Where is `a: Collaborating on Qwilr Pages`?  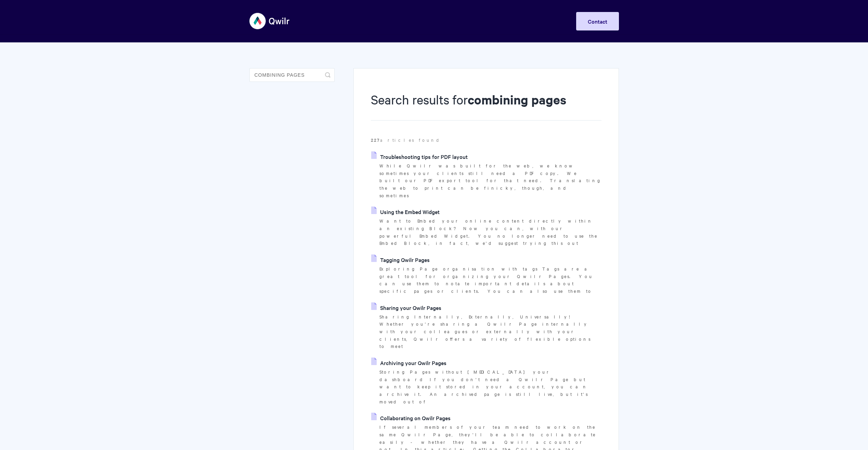 a: Collaborating on Qwilr Pages is located at coordinates (411, 418).